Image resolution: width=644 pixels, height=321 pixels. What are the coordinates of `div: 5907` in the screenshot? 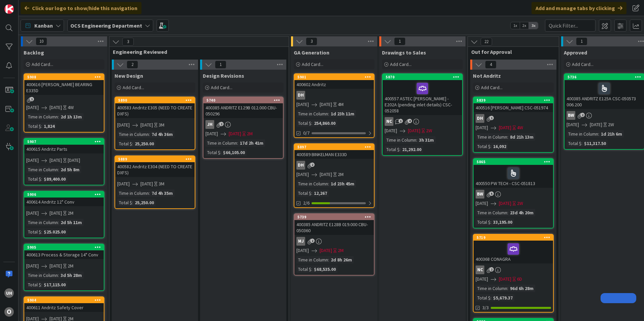 It's located at (66, 141).